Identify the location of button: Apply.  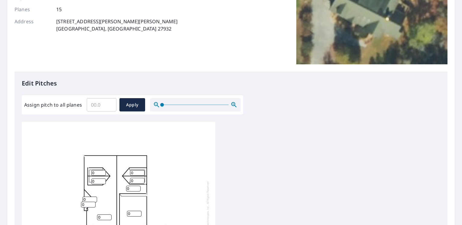
(132, 105).